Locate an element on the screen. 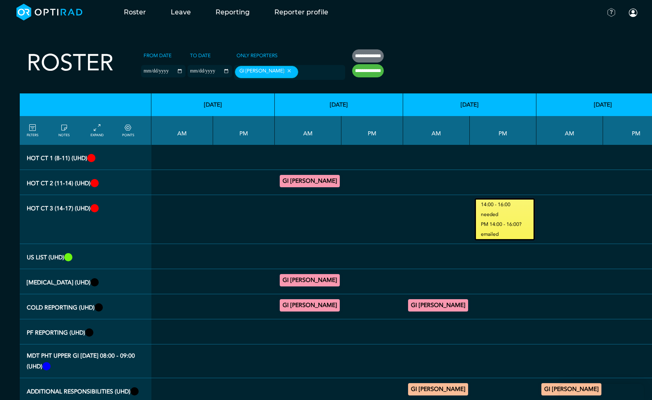  input: null is located at coordinates (321, 72).